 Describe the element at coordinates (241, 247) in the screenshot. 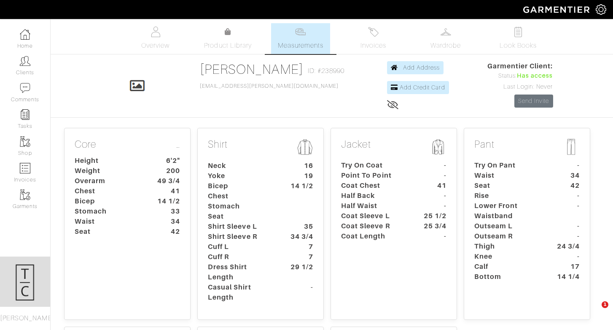

I see `dt: Cuff L` at that location.